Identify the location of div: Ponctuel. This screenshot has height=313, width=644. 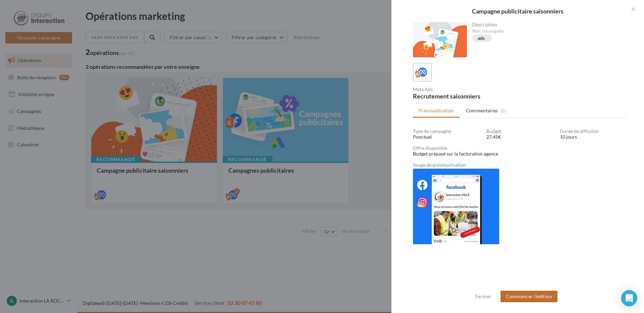
(447, 137).